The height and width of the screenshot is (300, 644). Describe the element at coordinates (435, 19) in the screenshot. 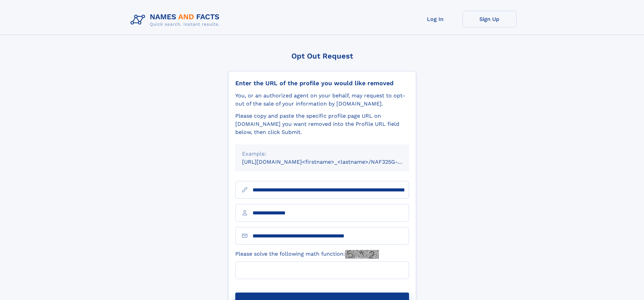

I see `a: Log In` at that location.